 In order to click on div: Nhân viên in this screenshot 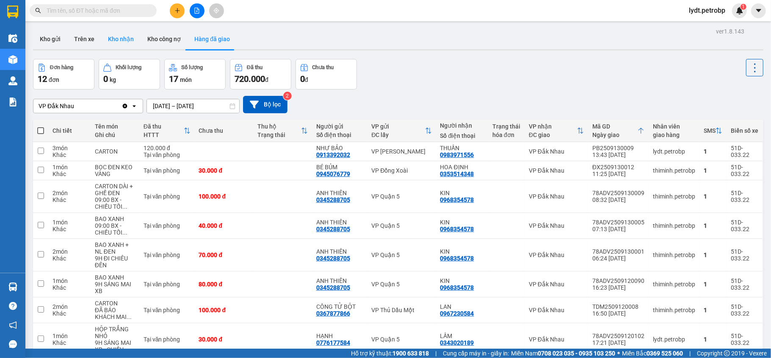, I will do `click(674, 126)`.